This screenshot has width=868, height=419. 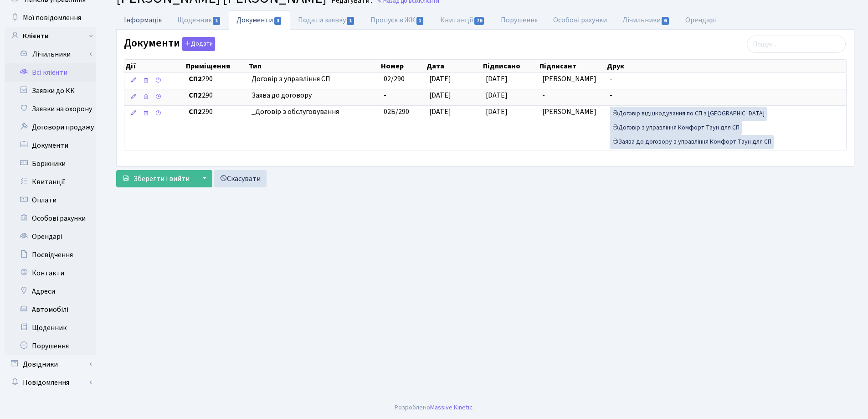 I want to click on span: 02Б/290, so click(x=396, y=111).